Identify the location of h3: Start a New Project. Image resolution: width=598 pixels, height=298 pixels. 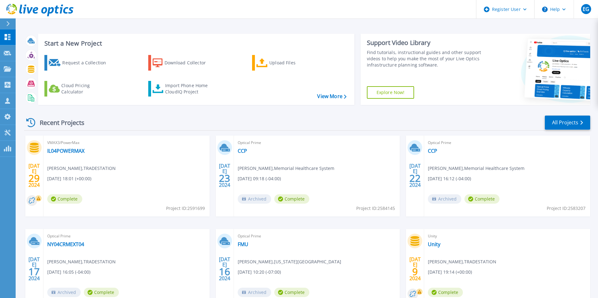
(195, 43).